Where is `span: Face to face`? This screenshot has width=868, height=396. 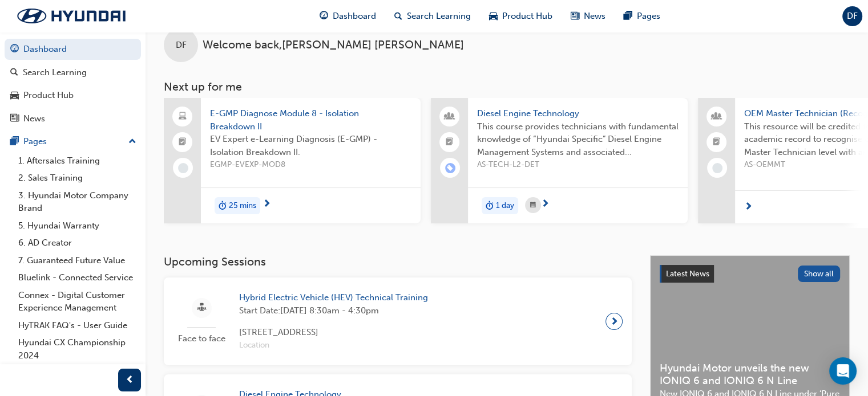 span: Face to face is located at coordinates (201, 338).